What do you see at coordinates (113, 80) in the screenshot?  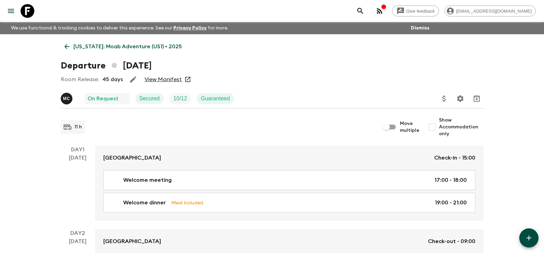 I see `p: 45 days` at bounding box center [113, 80].